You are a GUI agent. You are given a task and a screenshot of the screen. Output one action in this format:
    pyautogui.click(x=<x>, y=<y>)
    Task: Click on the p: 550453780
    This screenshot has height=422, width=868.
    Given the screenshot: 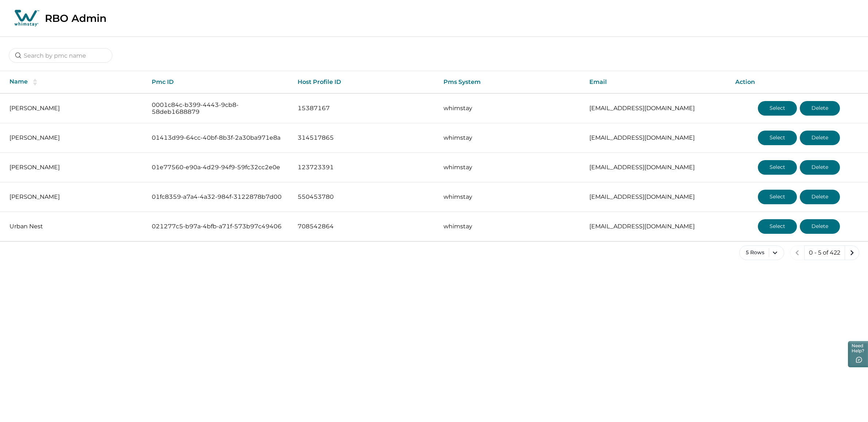 What is the action you would take?
    pyautogui.click(x=365, y=197)
    